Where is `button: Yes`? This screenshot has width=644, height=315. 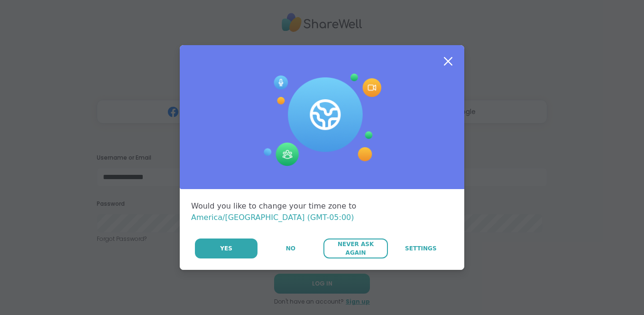
button: Yes is located at coordinates (226, 248).